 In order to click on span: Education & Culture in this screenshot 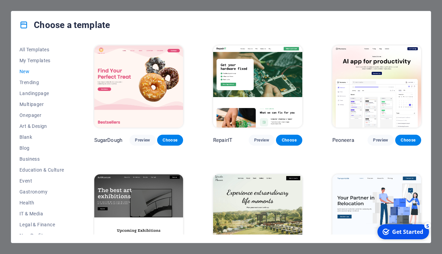, I will do `click(42, 170)`.